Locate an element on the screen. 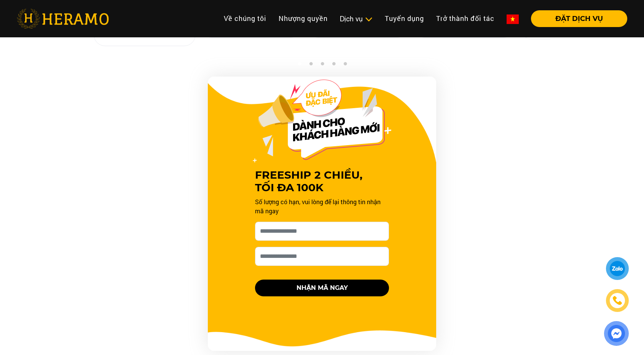 Image resolution: width=644 pixels, height=355 pixels. a: Trở thành đối tác is located at coordinates (465, 18).